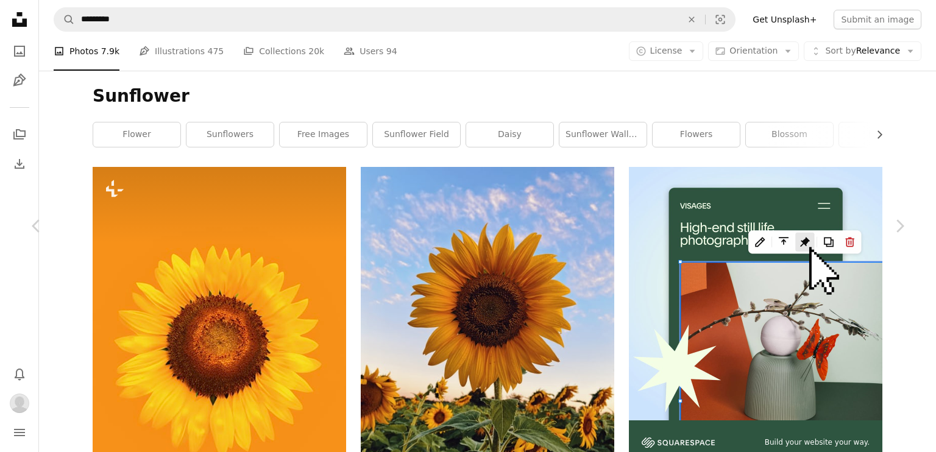  Describe the element at coordinates (696, 135) in the screenshot. I see `a: flowers` at that location.